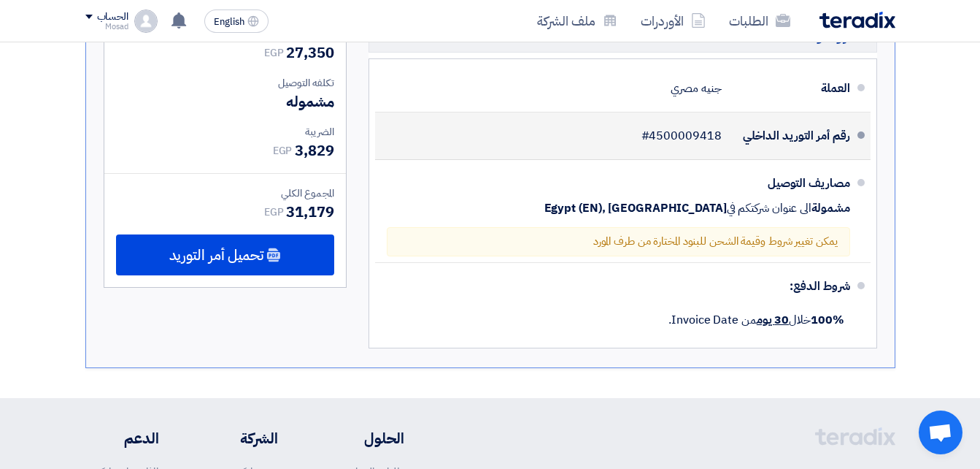 This screenshot has width=980, height=469. Describe the element at coordinates (857, 20) in the screenshot. I see `img: Teradix logo` at that location.